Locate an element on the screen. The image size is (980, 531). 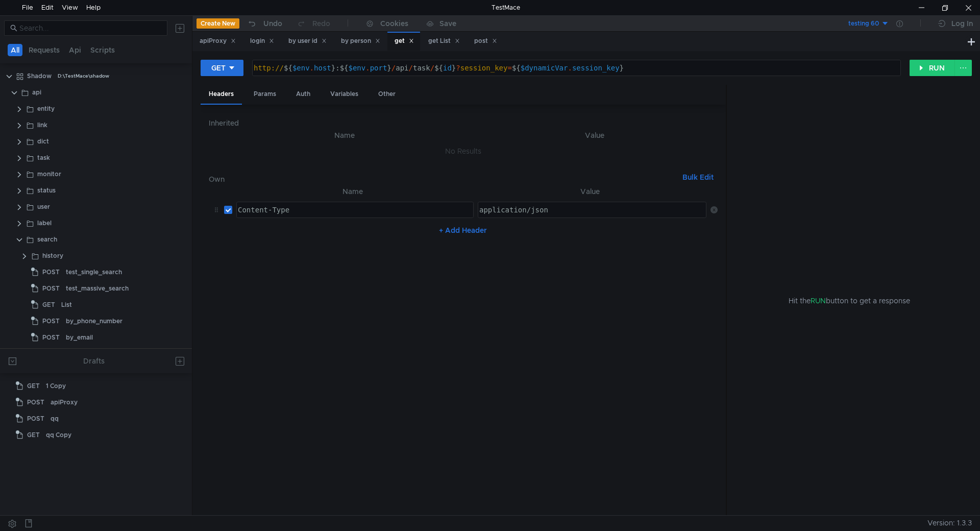
div: dict is located at coordinates (43, 141).